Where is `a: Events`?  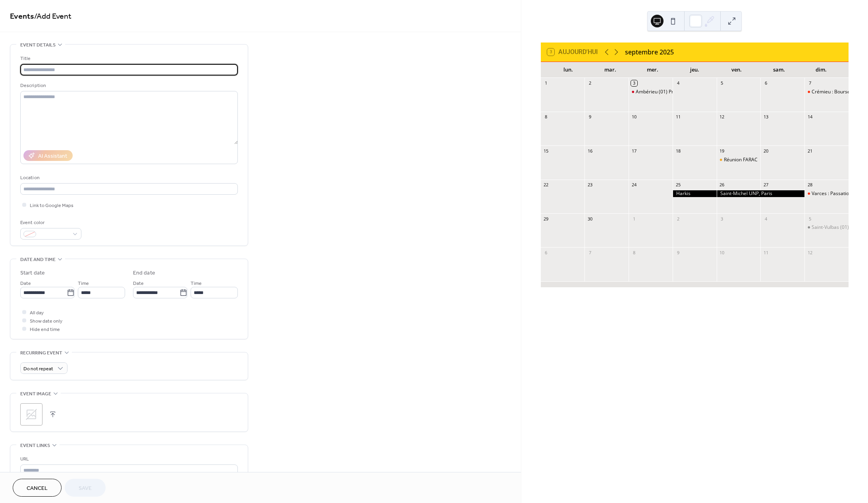 a: Events is located at coordinates (22, 16).